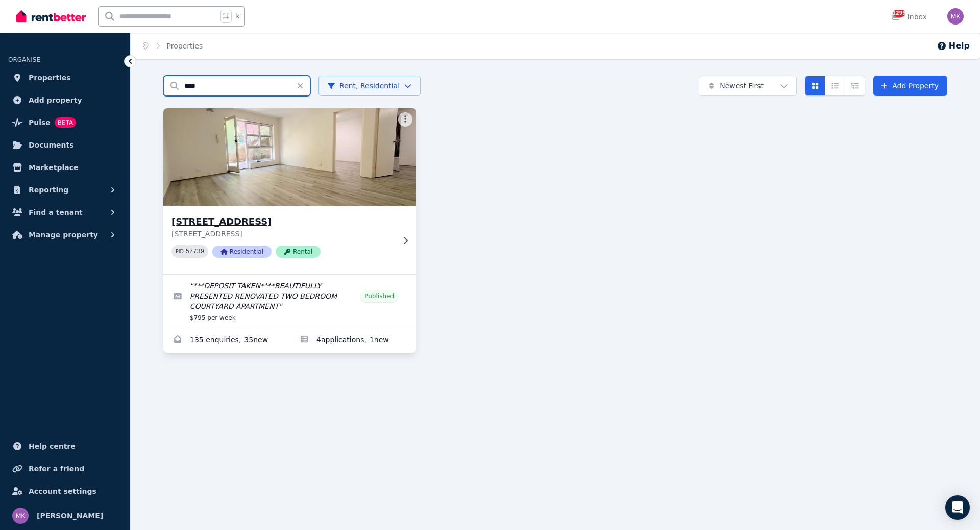  What do you see at coordinates (353, 341) in the screenshot?
I see `a: Applications for 2/61 Liverpool Street, Rose Bay` at bounding box center [353, 341].